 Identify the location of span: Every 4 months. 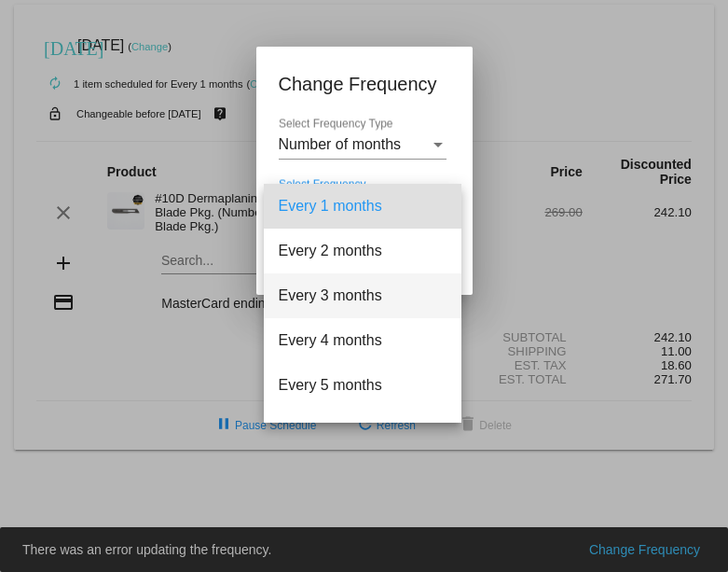
(363, 341).